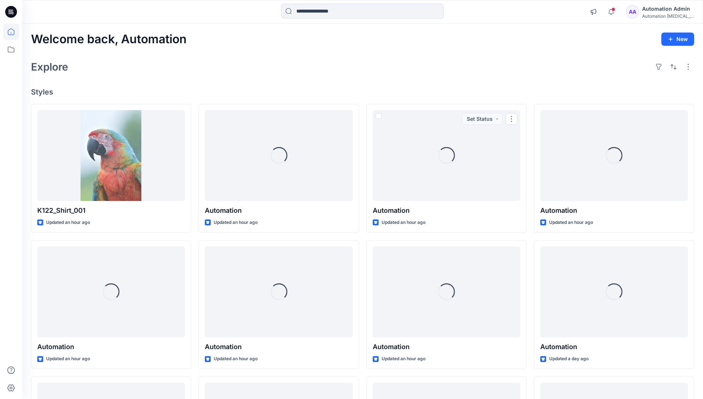 This screenshot has height=399, width=703. What do you see at coordinates (678, 39) in the screenshot?
I see `button: New` at bounding box center [678, 39].